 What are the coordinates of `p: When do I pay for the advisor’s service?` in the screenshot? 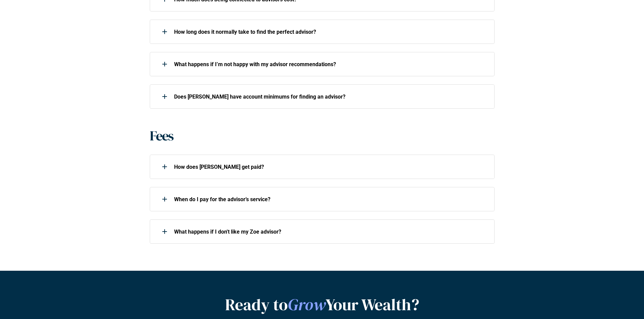 It's located at (330, 200).